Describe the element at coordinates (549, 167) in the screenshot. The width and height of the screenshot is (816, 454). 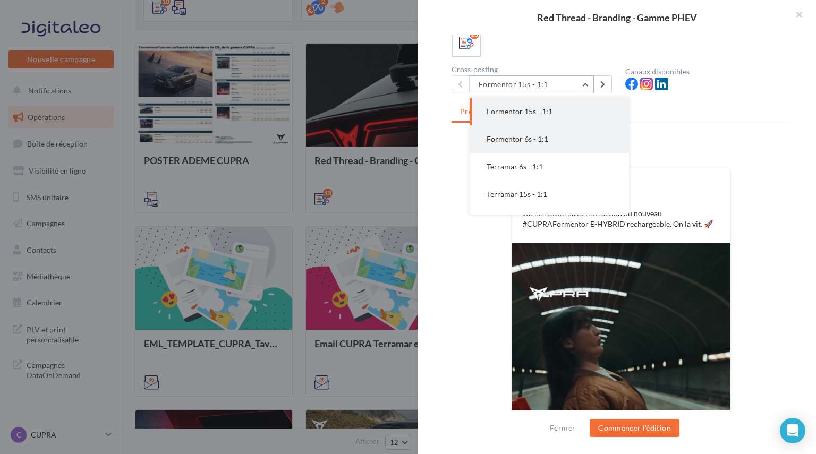
I see `button: Terramar 6s - 1:1` at that location.